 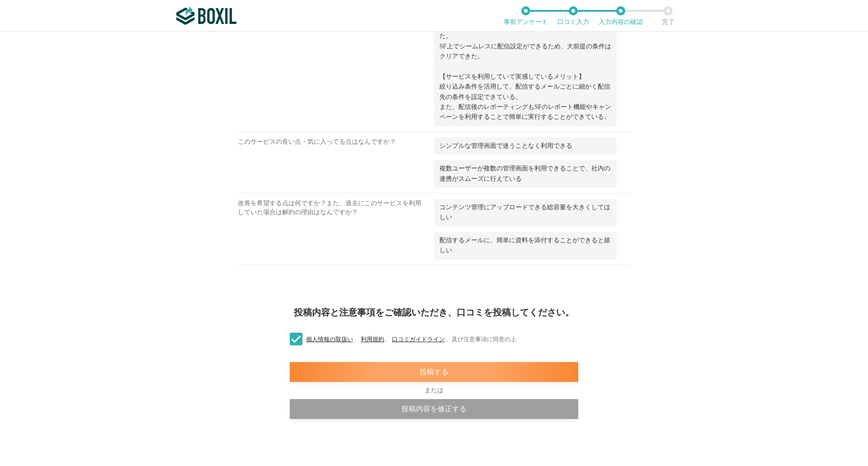 What do you see at coordinates (330, 339) in the screenshot?
I see `a: 個人情報の取扱い` at bounding box center [330, 339].